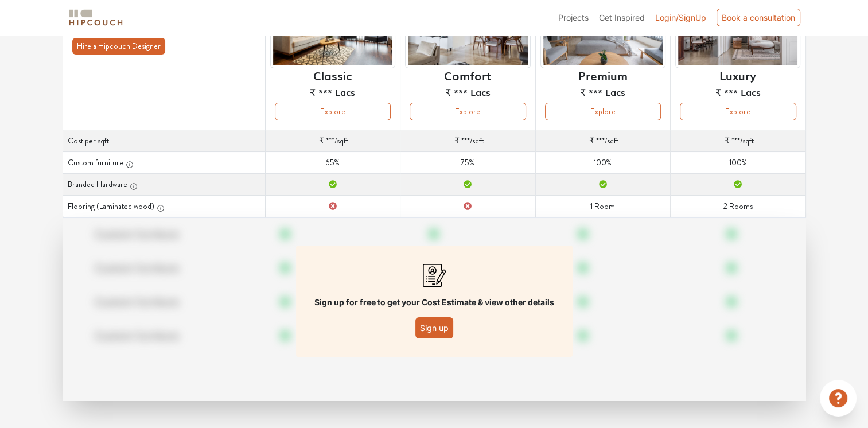 The image size is (868, 428). I want to click on h6: Comfort, so click(468, 75).